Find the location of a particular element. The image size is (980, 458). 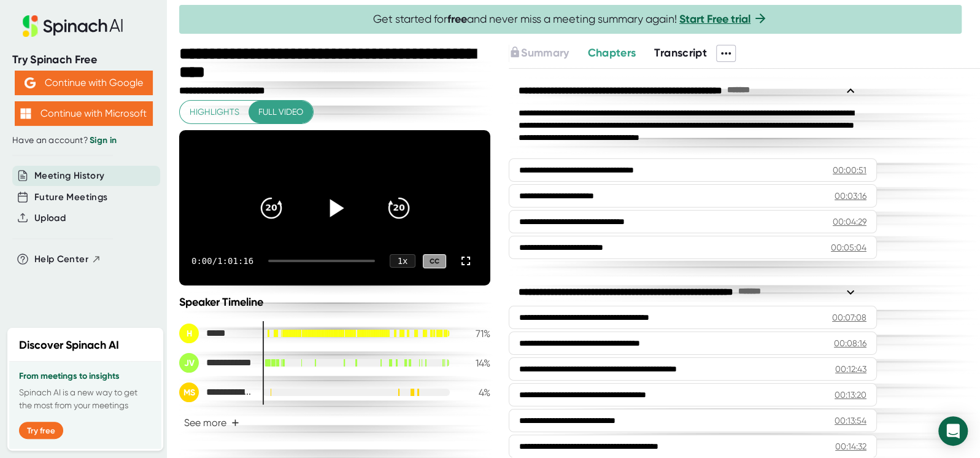

div: Try Spinach Free is located at coordinates (83, 60).